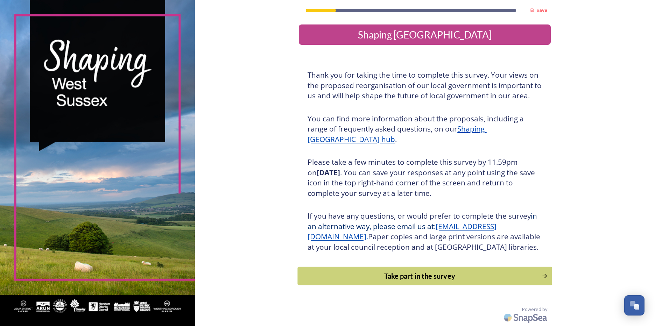 This screenshot has height=326, width=655. I want to click on h3: Please take a few minutes to complete this survey by 11.59pm on . You can save your responses at ..., so click(425, 178).